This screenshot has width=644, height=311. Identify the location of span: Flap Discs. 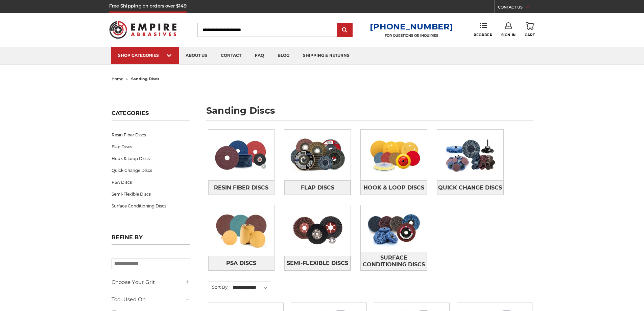
(317, 188).